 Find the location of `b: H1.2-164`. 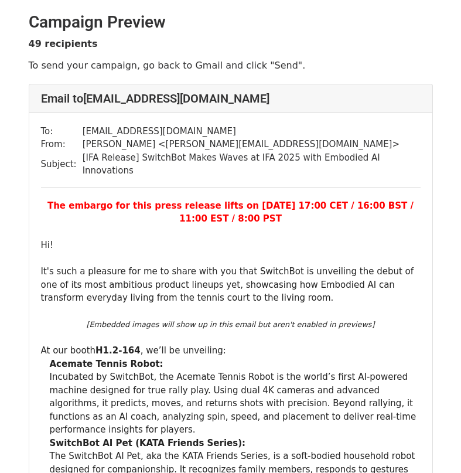

b: H1.2-164 is located at coordinates (118, 350).